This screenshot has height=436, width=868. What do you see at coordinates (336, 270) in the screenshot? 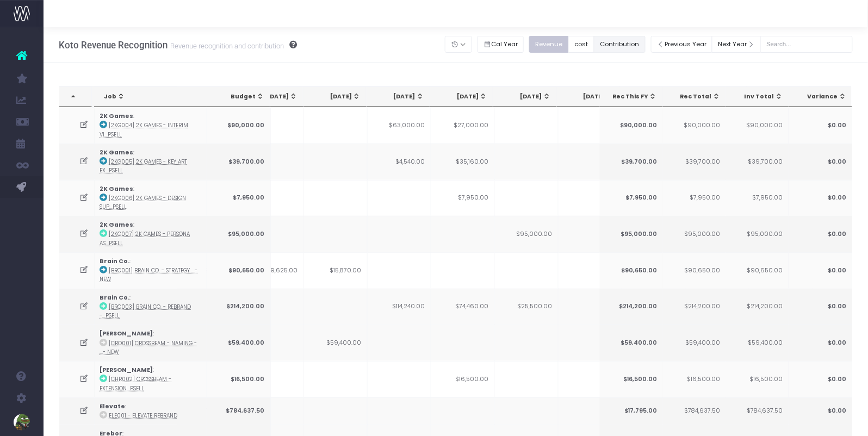
I see `td: $15,870.00` at bounding box center [336, 270].